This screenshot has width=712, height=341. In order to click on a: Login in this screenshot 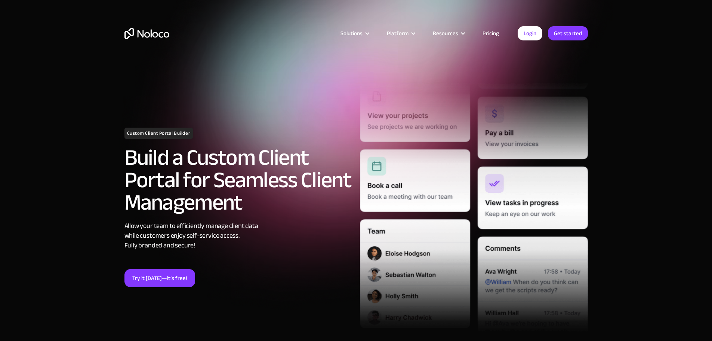, I will do `click(530, 33)`.